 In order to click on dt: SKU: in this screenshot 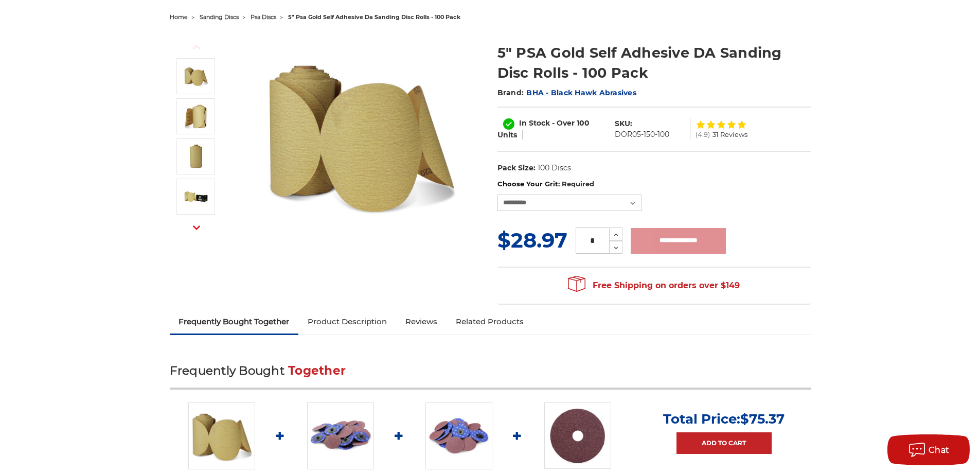, I will do `click(623, 124)`.